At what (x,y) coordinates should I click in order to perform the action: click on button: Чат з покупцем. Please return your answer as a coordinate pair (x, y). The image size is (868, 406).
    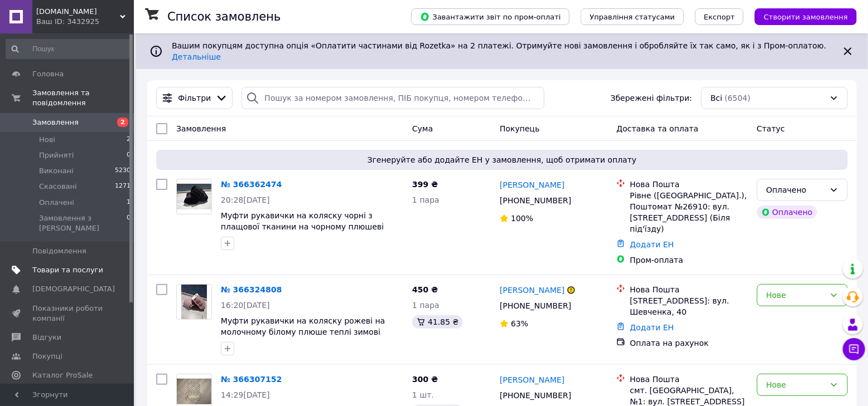
    Looking at the image, I should click on (854, 350).